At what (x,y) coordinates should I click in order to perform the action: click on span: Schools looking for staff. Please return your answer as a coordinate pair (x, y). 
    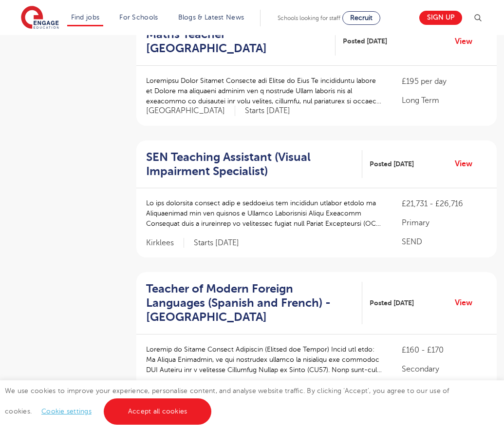
    Looking at the image, I should click on (309, 18).